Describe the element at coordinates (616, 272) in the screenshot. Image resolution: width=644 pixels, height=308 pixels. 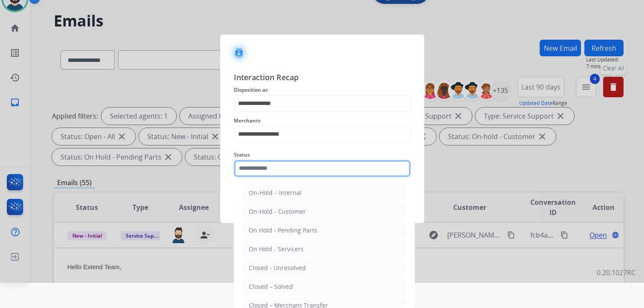
I see `p: 0.20.1027RC` at that location.